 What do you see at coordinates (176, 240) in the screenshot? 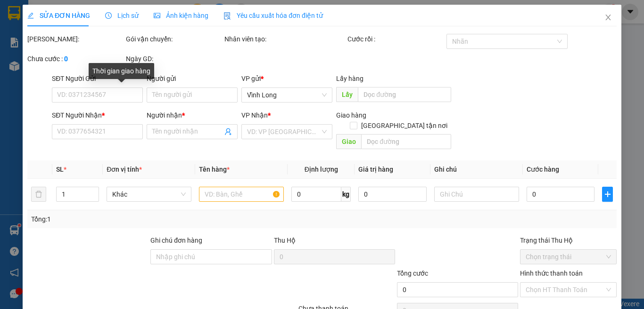
I see `label: Ghi chú đơn hàng` at bounding box center [176, 240].